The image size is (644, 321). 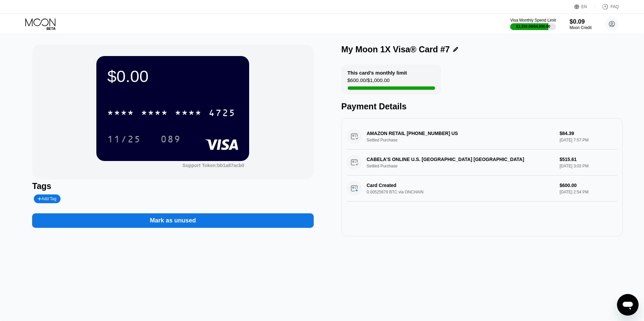 I want to click on div: This card’s monthly limit, so click(x=377, y=73).